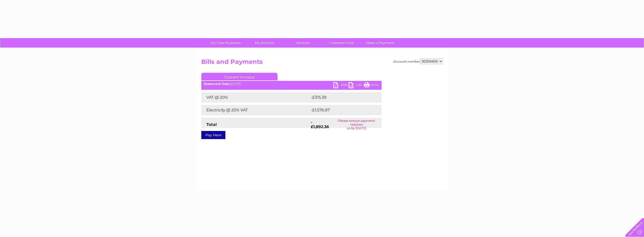 This screenshot has height=237, width=644. What do you see at coordinates (211, 124) in the screenshot?
I see `strong: Total` at bounding box center [211, 124].